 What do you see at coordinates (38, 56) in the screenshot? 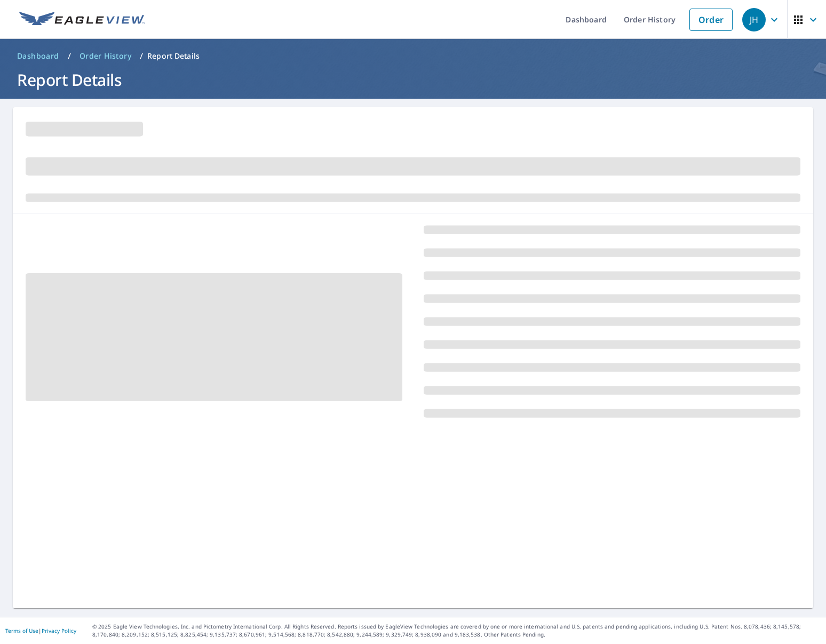
I see `a: Dashboard` at bounding box center [38, 56].